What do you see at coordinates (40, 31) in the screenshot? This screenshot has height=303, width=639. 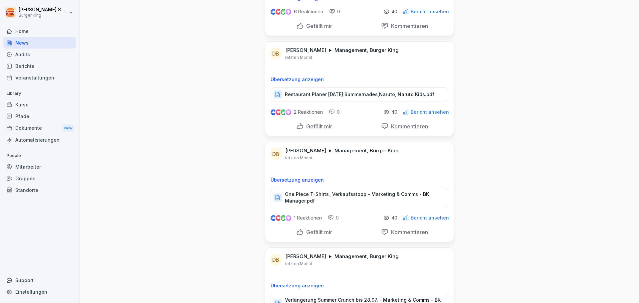 I see `a: Home` at bounding box center [40, 31].